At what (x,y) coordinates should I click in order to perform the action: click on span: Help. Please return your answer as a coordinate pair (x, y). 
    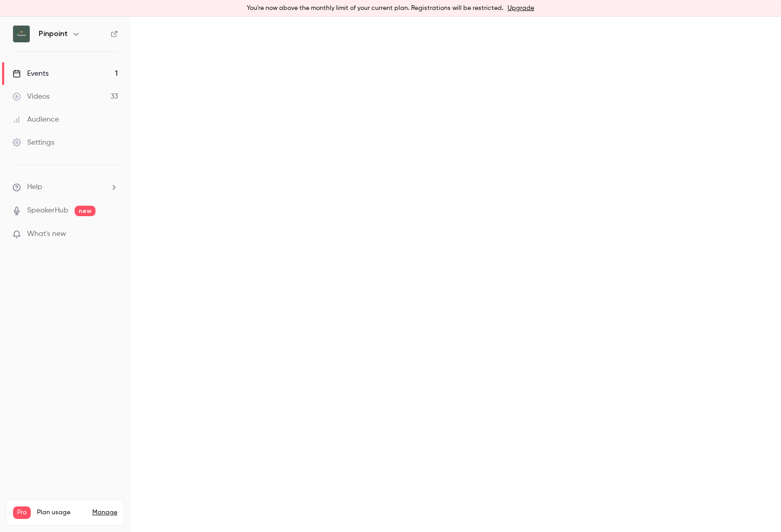
    Looking at the image, I should click on (34, 187).